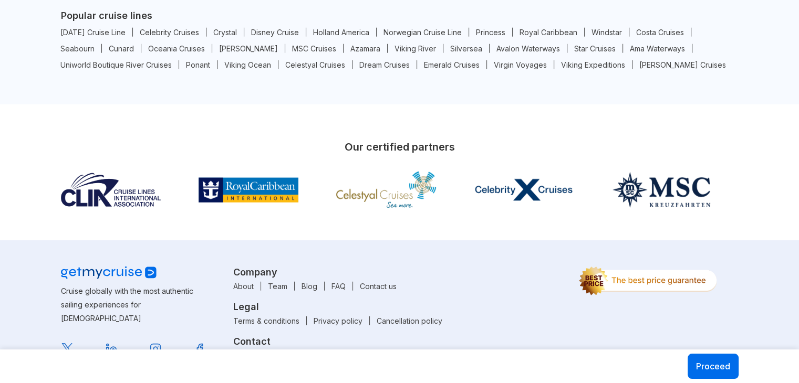  Describe the element at coordinates (593, 65) in the screenshot. I see `a: Viking Expeditions` at that location.